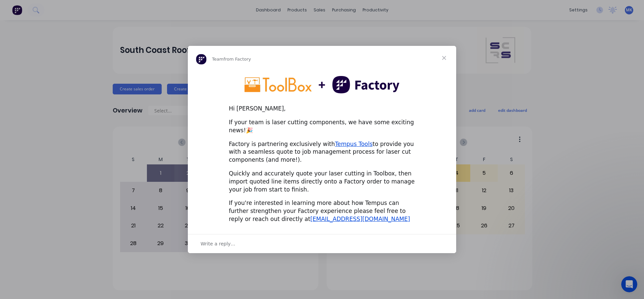  Describe the element at coordinates (322, 211) in the screenshot. I see `div: If you're interested in learning more about how Tempus can further strengthen your Factory experi...` at that location.